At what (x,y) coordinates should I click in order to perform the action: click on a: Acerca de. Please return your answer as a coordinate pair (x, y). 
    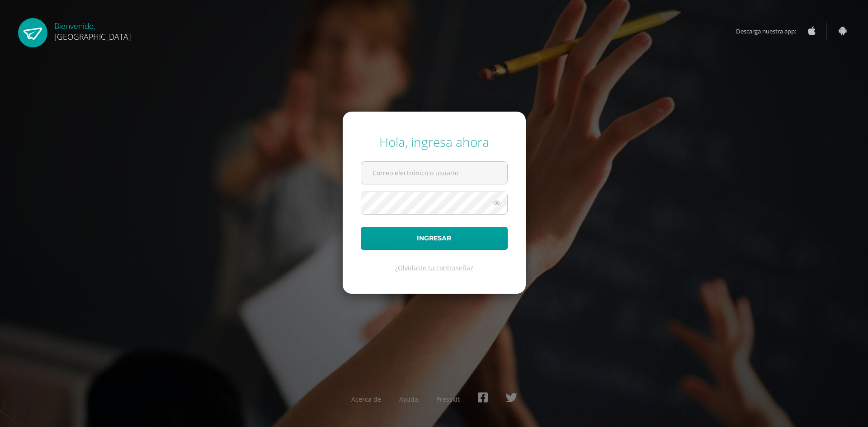
    Looking at the image, I should click on (366, 399).